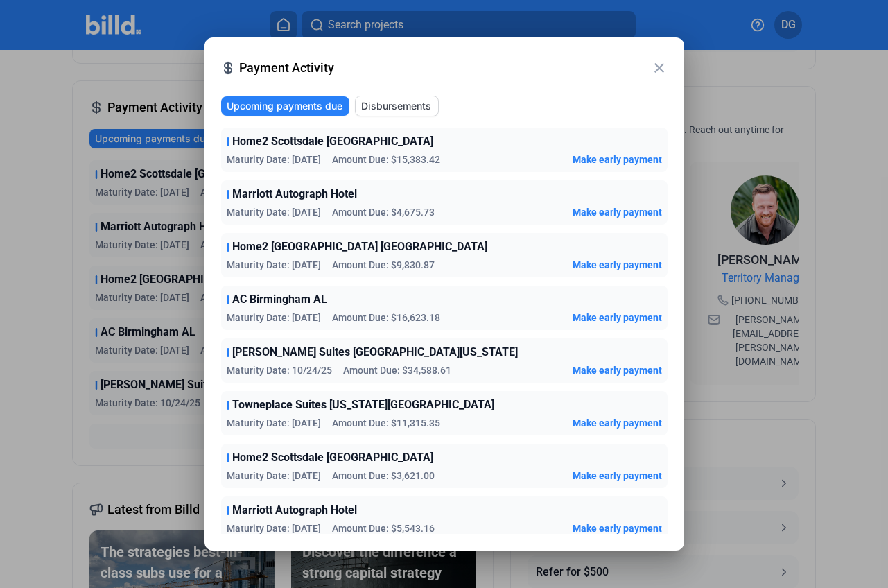 The width and height of the screenshot is (888, 588). I want to click on span: Amount Due: $34,588.61, so click(397, 370).